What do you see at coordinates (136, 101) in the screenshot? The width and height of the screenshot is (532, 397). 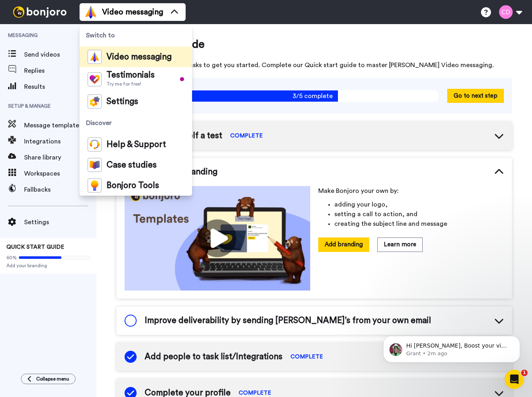 I see `a: Settings` at bounding box center [136, 101].